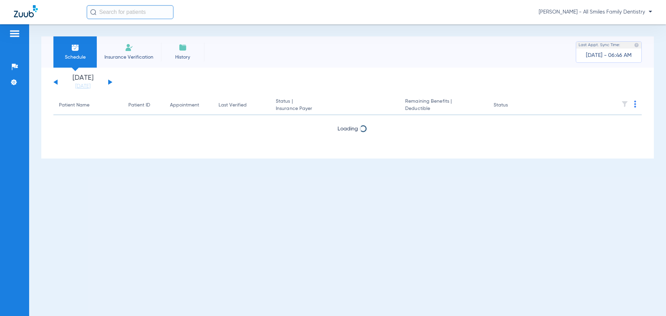 The height and width of the screenshot is (316, 666). I want to click on img: last sync help info, so click(637, 45).